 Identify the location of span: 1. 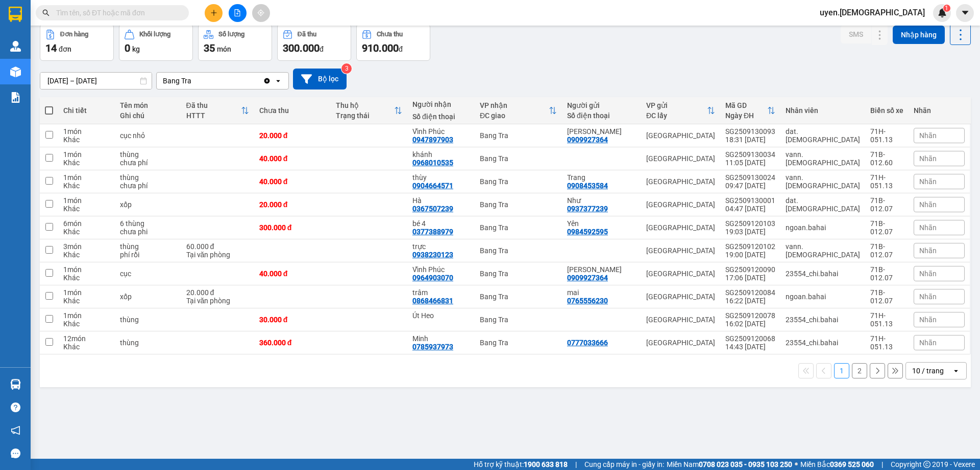
(946, 8).